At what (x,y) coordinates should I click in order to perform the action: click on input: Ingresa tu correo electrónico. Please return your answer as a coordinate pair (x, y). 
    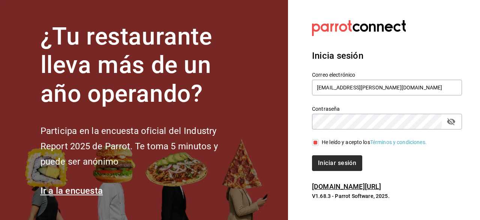
    Looking at the image, I should click on (387, 88).